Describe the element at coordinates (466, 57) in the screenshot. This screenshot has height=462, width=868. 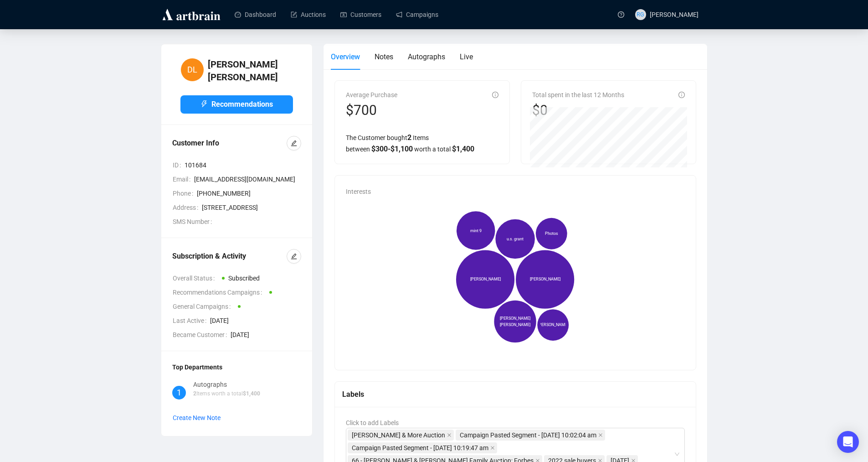
I see `span: Live` at that location.